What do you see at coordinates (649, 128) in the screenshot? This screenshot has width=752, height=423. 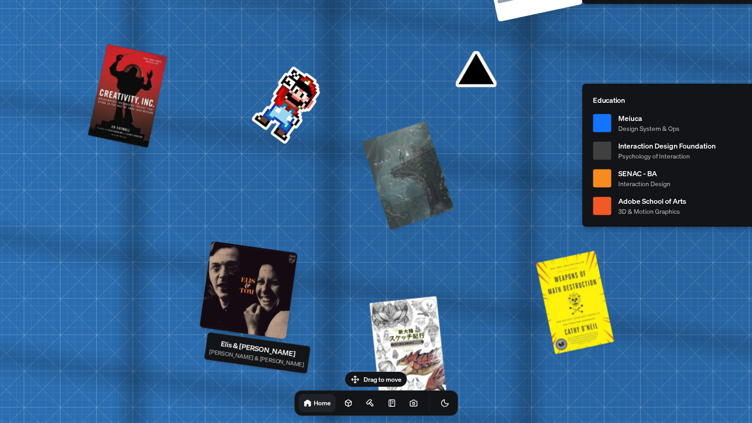 I see `span: Design System & Ops` at bounding box center [649, 128].